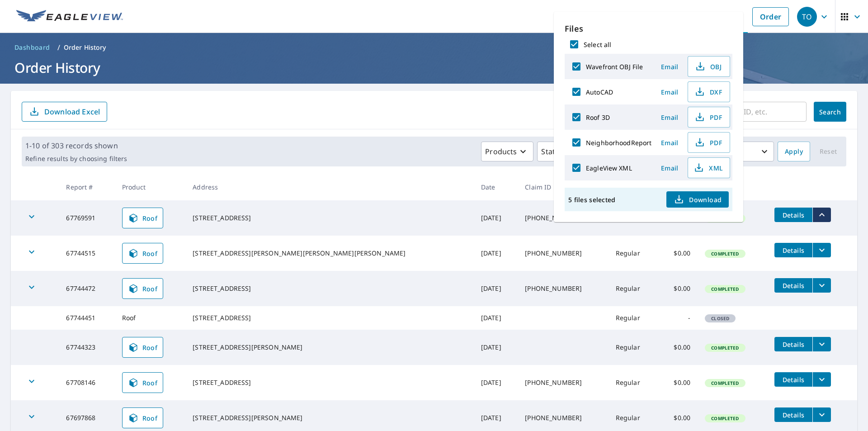  Describe the element at coordinates (709, 168) in the screenshot. I see `span: XML` at that location.